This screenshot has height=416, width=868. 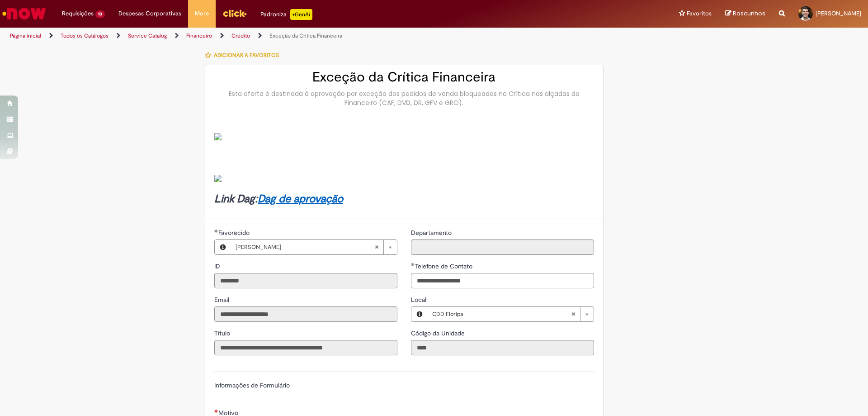 I want to click on span: Despesas Corporativas, so click(x=149, y=13).